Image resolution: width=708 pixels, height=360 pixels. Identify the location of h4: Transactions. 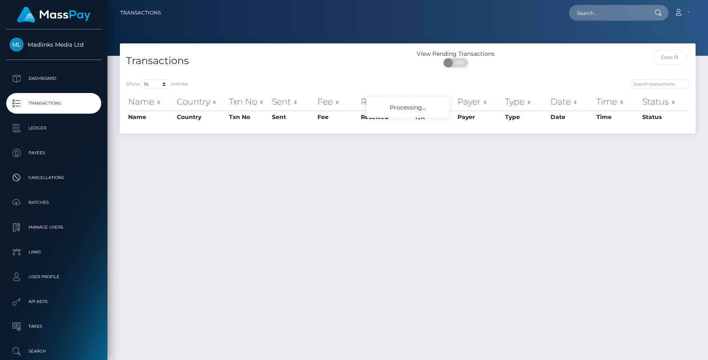
(264, 61).